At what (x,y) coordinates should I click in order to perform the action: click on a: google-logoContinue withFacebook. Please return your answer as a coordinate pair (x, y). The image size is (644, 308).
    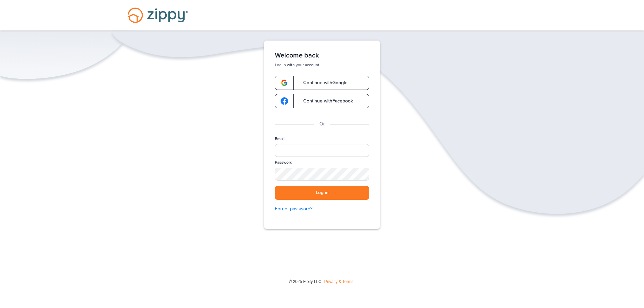
    Looking at the image, I should click on (322, 101).